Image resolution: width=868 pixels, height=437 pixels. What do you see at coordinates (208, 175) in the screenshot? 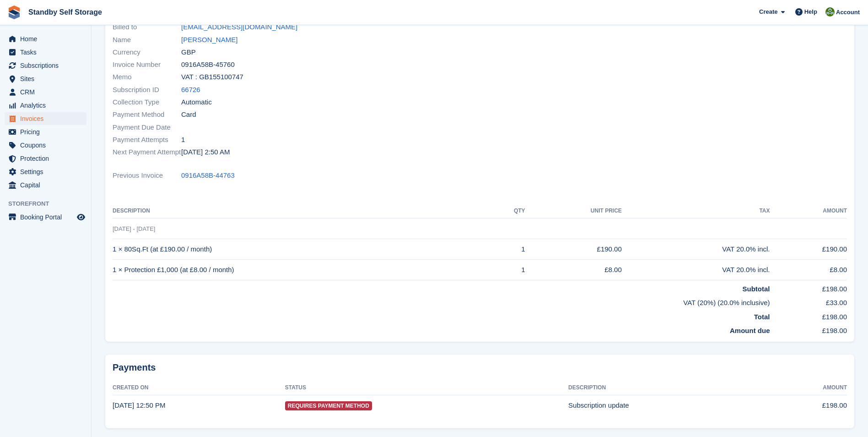
I see `a: 0916A58B-44763` at bounding box center [208, 175].